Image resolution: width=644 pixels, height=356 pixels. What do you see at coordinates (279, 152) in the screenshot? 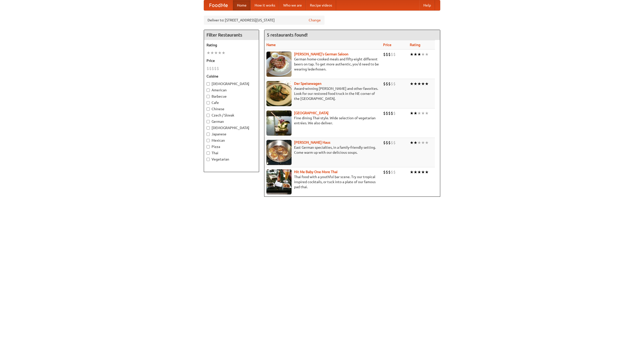
I see `img: kohlhaus.jpg` at bounding box center [279, 152].